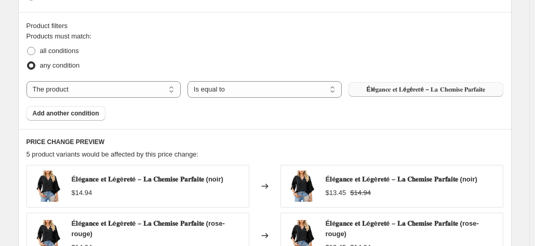  Describe the element at coordinates (265, 142) in the screenshot. I see `h6: PRICE CHANGE PREVIEW` at that location.